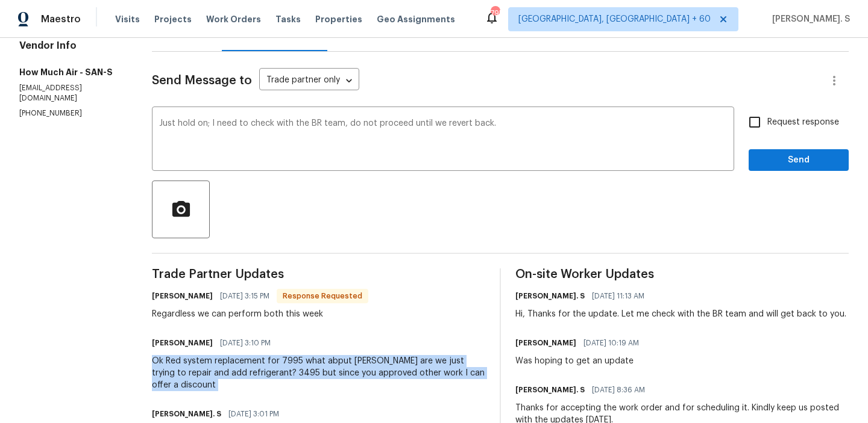 The width and height of the screenshot is (868, 423). What do you see at coordinates (318, 275) in the screenshot?
I see `span: Trade Partner Updates` at bounding box center [318, 275].